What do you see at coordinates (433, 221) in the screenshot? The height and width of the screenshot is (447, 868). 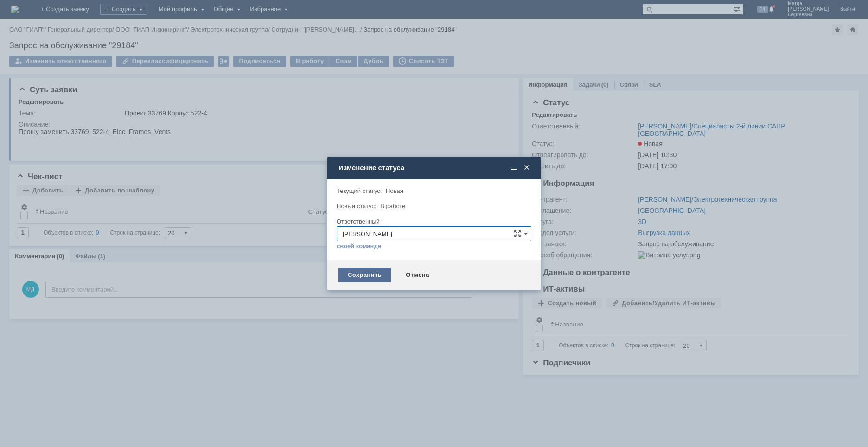 I see `div: Ответственный` at bounding box center [433, 221].